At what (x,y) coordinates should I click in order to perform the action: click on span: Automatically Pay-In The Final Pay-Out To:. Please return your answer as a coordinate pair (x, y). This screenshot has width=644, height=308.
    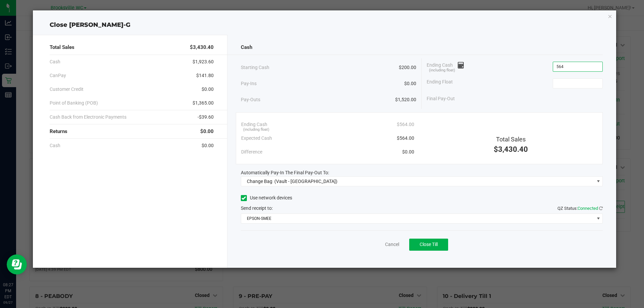
    Looking at the image, I should click on (285, 173).